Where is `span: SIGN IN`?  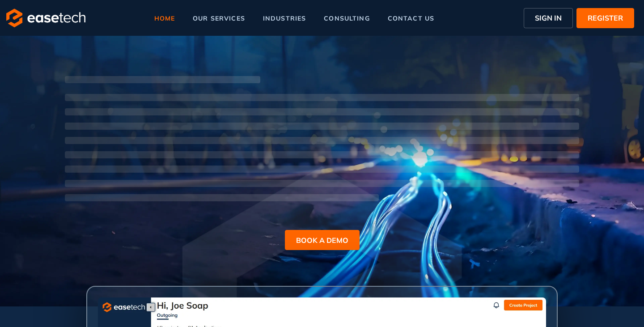
span: SIGN IN is located at coordinates (548, 18).